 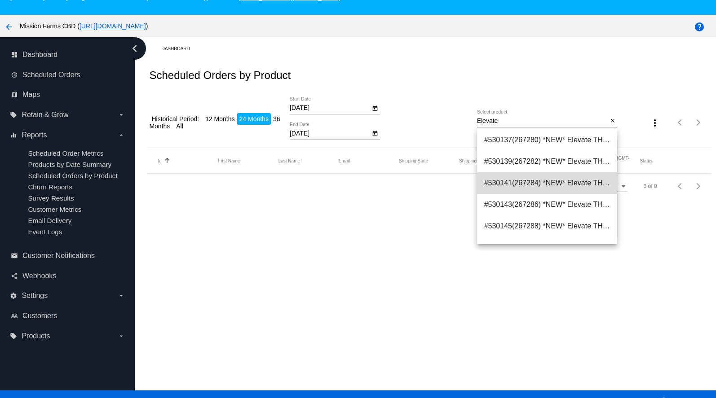 What do you see at coordinates (54, 209) in the screenshot?
I see `a: Customer Metrics` at bounding box center [54, 209].